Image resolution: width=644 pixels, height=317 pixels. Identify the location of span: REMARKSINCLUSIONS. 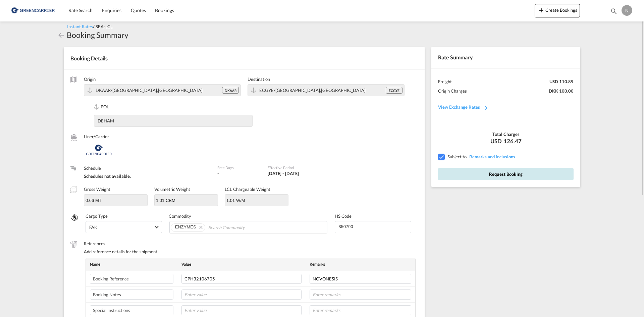
(491, 157).